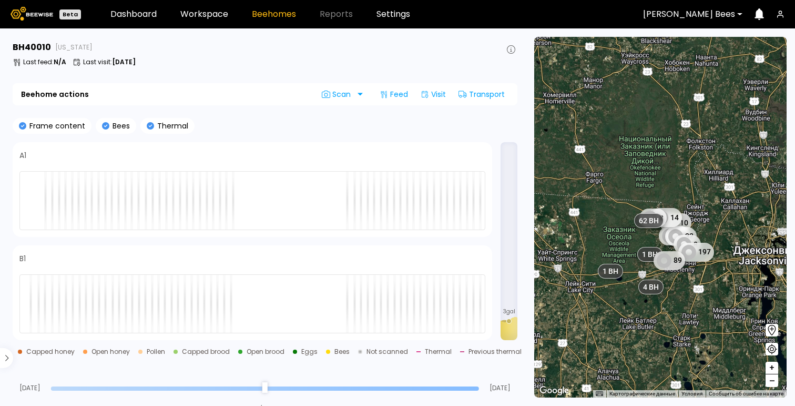 The width and height of the screenshot is (795, 406). I want to click on img: Beewise logo, so click(32, 14).